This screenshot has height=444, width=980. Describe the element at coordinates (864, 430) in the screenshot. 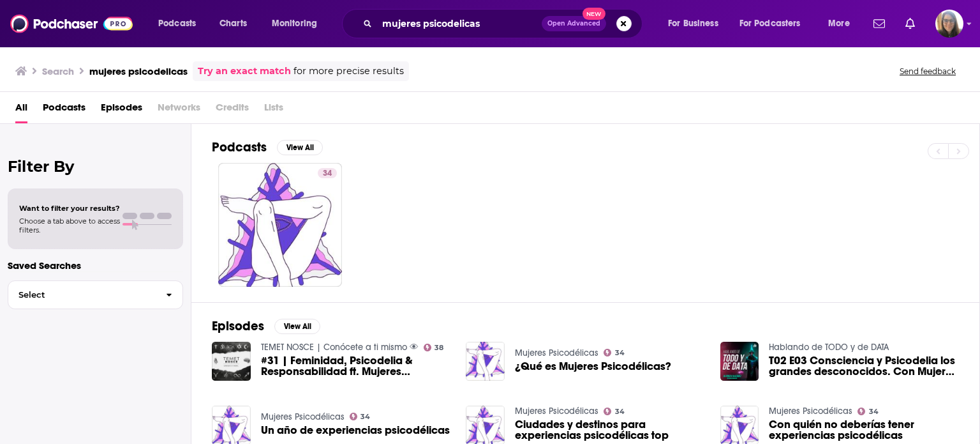

I see `span: Con quién no deberías tener experiencias psicodélicas` at that location.